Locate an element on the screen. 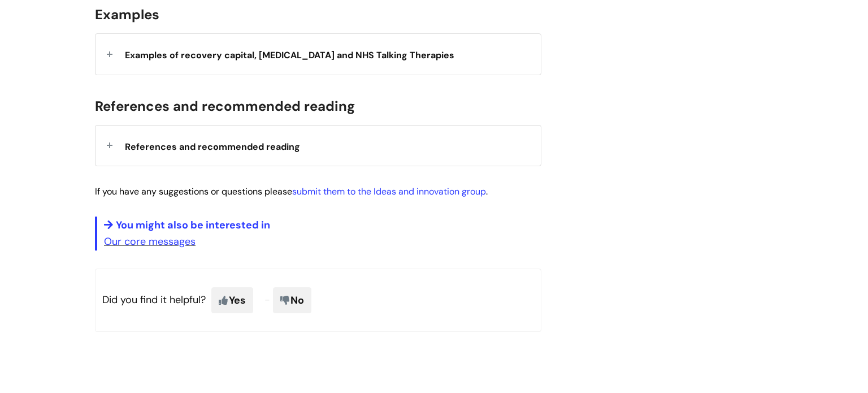  span: Yes is located at coordinates (232, 300).